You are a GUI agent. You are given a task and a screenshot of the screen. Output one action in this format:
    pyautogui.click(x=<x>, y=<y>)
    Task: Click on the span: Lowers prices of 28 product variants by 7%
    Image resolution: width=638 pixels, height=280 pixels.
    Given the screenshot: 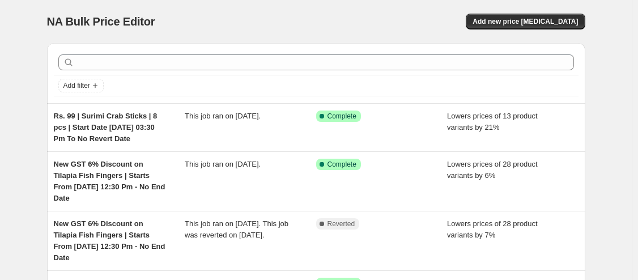 What is the action you would take?
    pyautogui.click(x=492, y=229)
    